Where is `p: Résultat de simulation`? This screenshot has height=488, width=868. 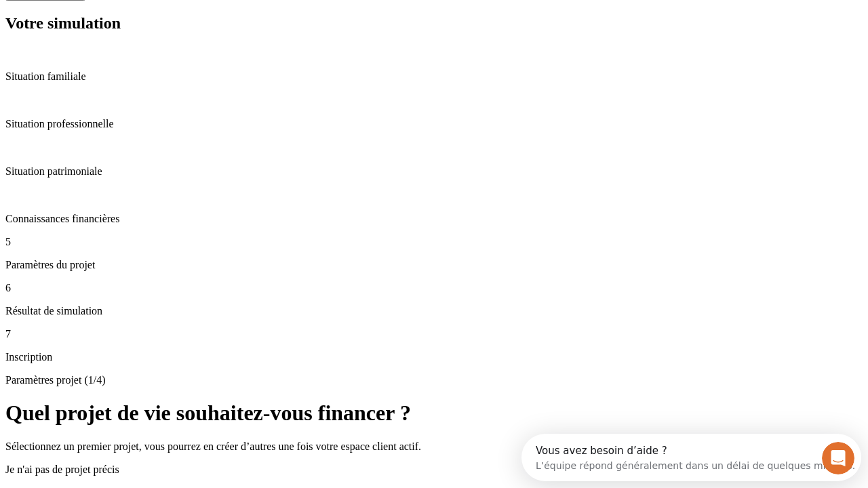 p: Résultat de simulation is located at coordinates (434, 312).